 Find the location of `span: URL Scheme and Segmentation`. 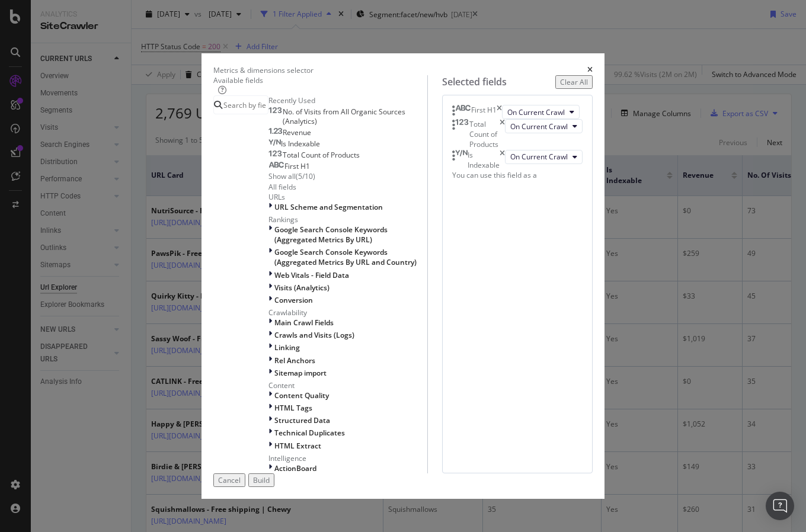

span: URL Scheme and Segmentation is located at coordinates (329, 206).